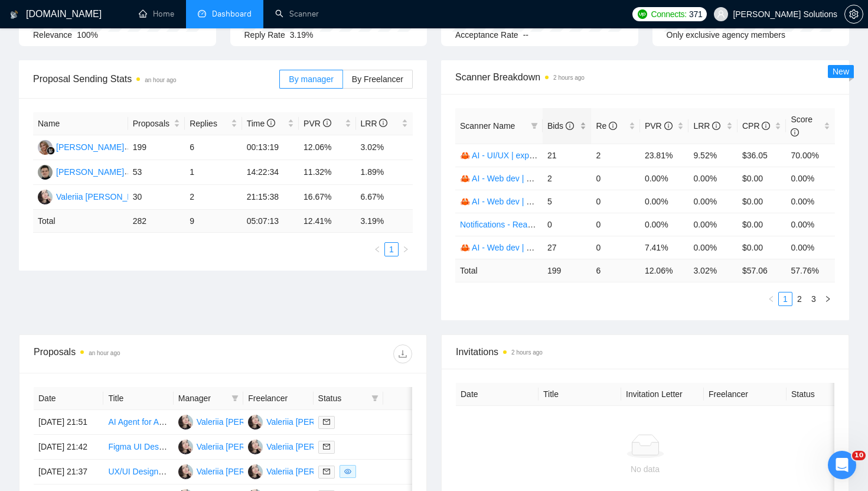 The width and height of the screenshot is (868, 491). I want to click on td: 6, so click(213, 148).